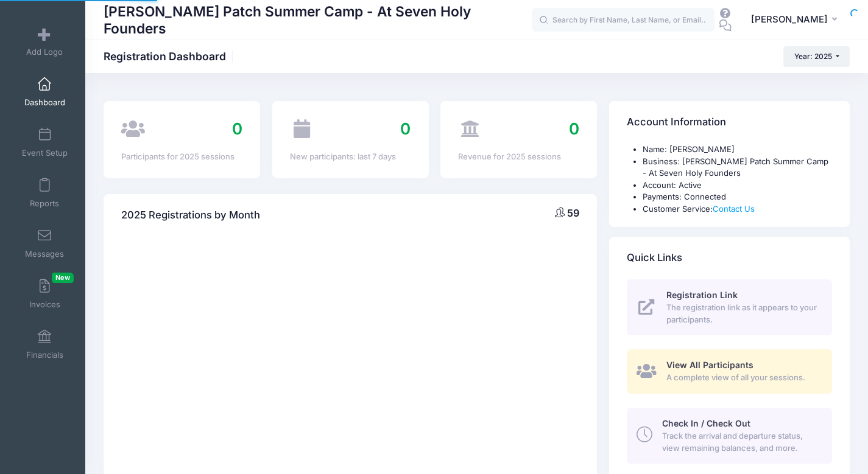 This screenshot has height=474, width=868. What do you see at coordinates (733, 208) in the screenshot?
I see `a: Contact Us` at bounding box center [733, 208].